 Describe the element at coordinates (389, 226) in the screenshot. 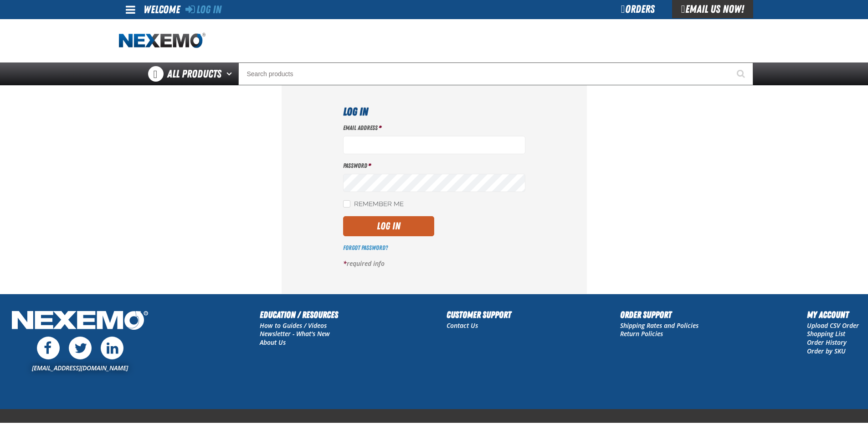

I see `button: Log In` at that location.